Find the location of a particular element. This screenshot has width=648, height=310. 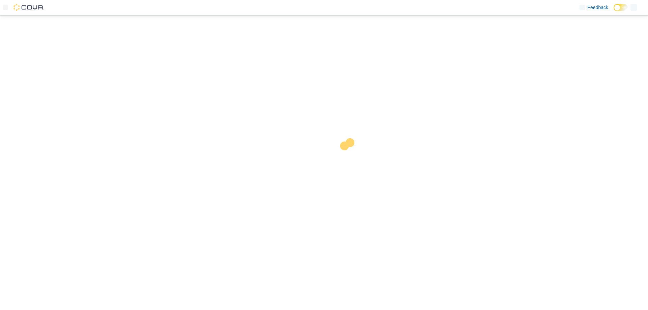

span: Dark Mode is located at coordinates (614, 11).